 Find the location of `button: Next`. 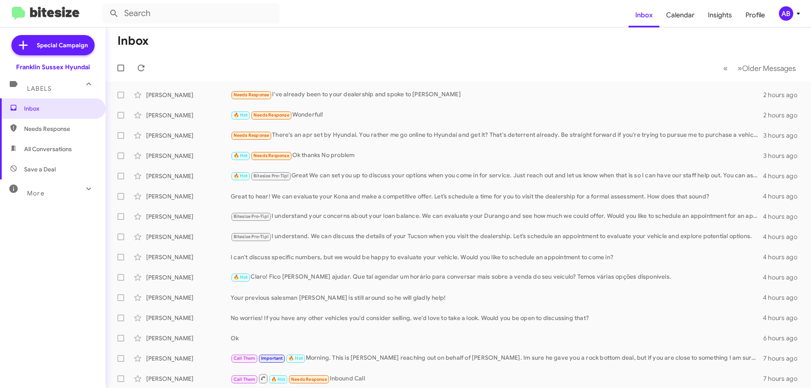

button: Next is located at coordinates (766, 68).